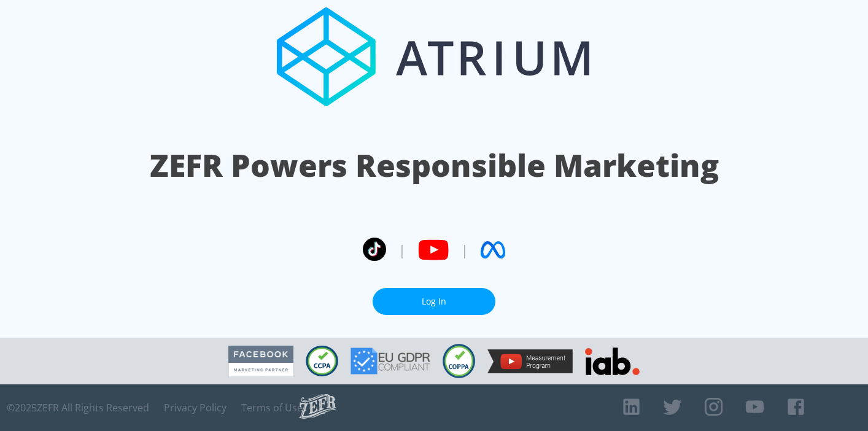 This screenshot has height=431, width=868. Describe the element at coordinates (261, 361) in the screenshot. I see `img: Facebook Marketing Partner` at that location.